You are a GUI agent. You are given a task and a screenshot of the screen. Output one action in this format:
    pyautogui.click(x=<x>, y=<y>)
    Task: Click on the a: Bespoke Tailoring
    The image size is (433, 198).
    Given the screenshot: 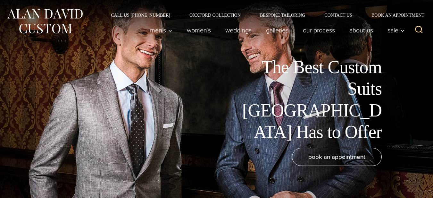 What is the action you would take?
    pyautogui.click(x=282, y=15)
    